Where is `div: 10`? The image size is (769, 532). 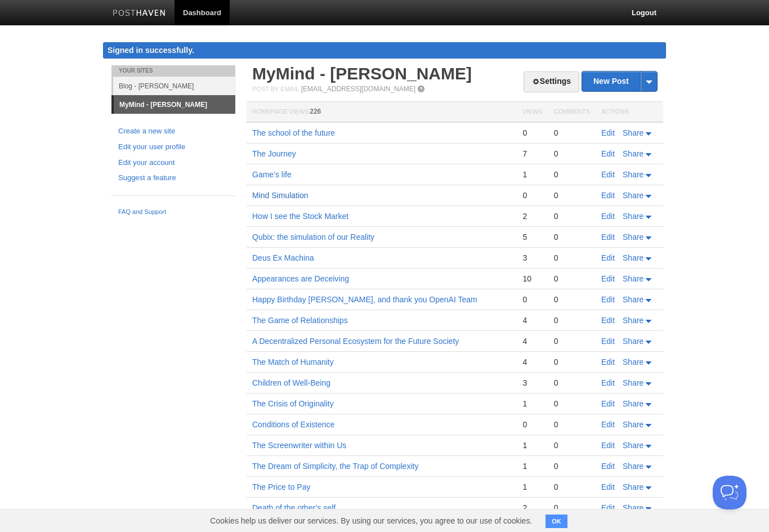
div: 10 is located at coordinates (532, 278).